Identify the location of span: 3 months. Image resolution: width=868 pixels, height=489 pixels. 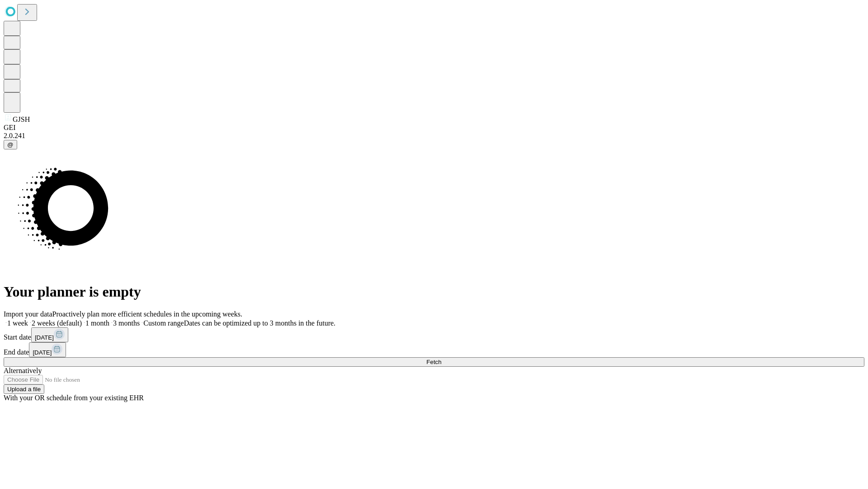
(126, 323).